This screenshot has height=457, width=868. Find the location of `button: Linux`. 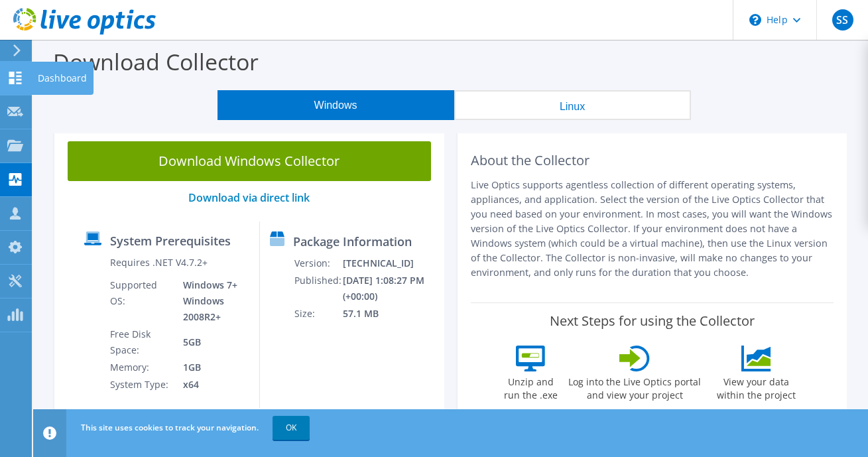

button: Linux is located at coordinates (572, 105).